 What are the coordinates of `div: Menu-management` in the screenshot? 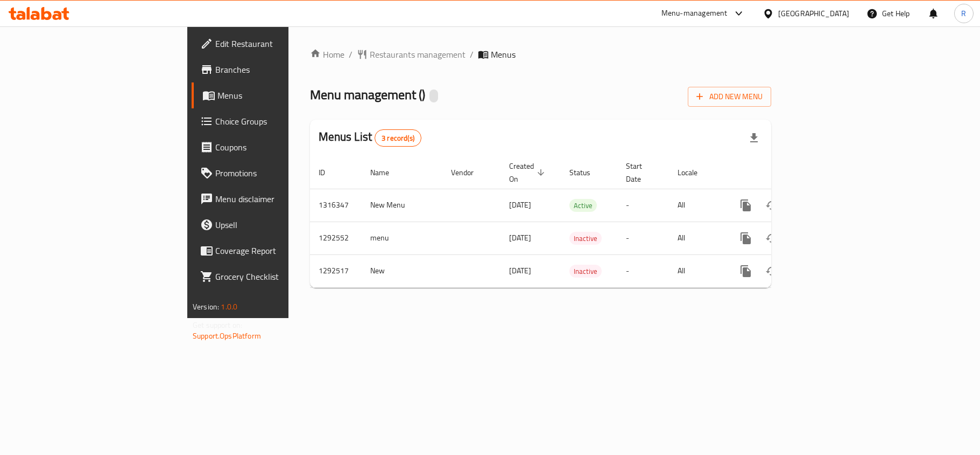 It's located at (695, 14).